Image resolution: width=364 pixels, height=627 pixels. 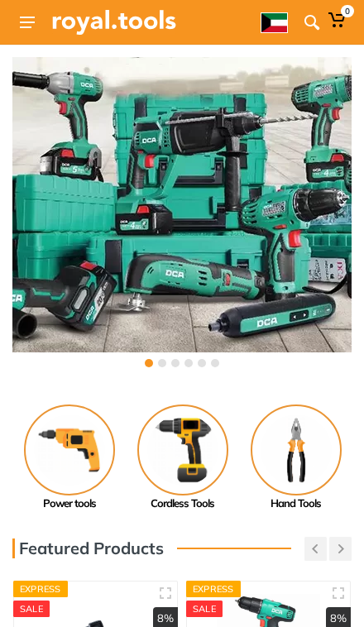 What do you see at coordinates (182, 450) in the screenshot?
I see `img: Royal - Cordless Tools` at bounding box center [182, 450].